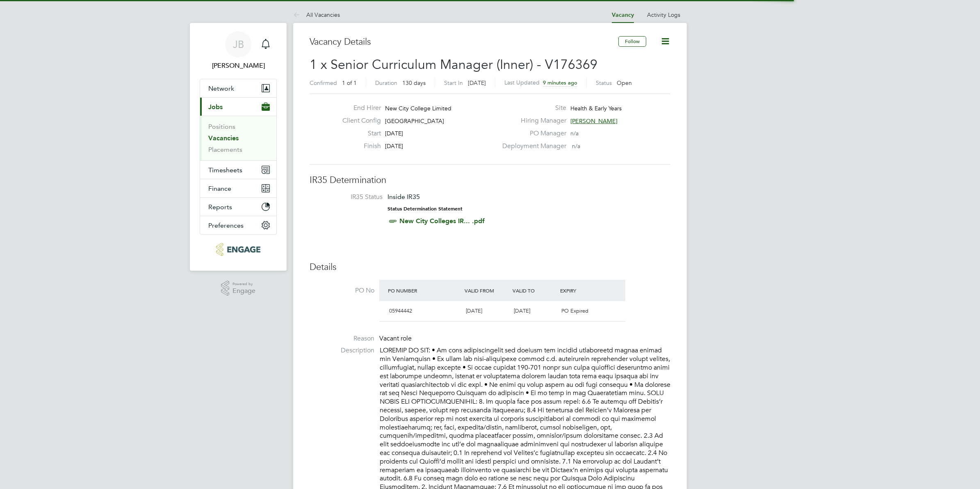 Image resolution: width=980 pixels, height=489 pixels. What do you see at coordinates (575, 310) in the screenshot?
I see `span: PO Expired` at bounding box center [575, 310].